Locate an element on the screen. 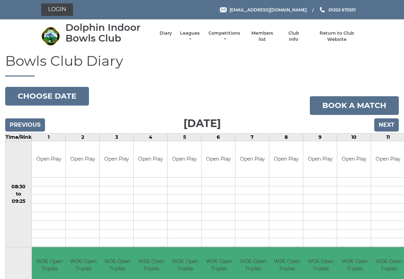  td: 7 is located at coordinates (252, 137).